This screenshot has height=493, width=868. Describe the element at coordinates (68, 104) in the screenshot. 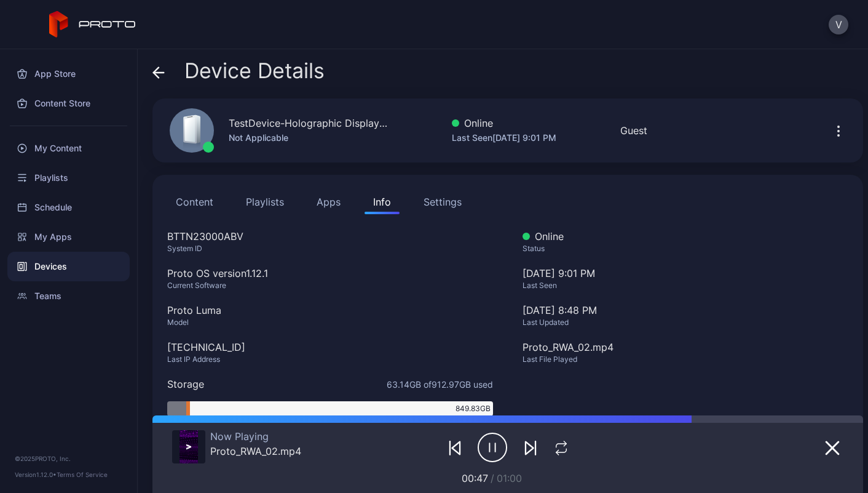

I see `div: Content Store` at that location.